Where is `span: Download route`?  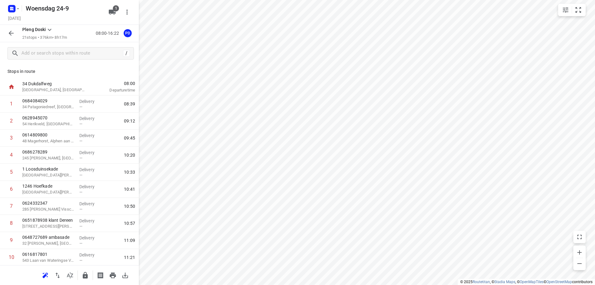
span: Download route is located at coordinates (125, 274).